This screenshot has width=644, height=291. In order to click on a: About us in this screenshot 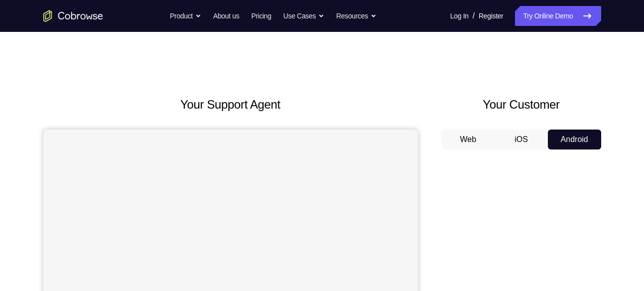, I will do `click(226, 16)`.